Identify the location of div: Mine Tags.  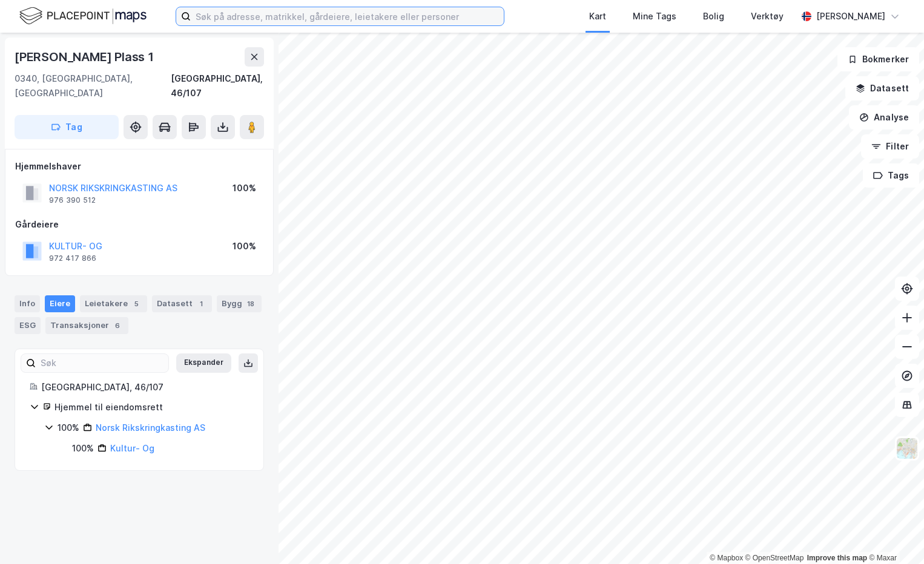
(654, 17).